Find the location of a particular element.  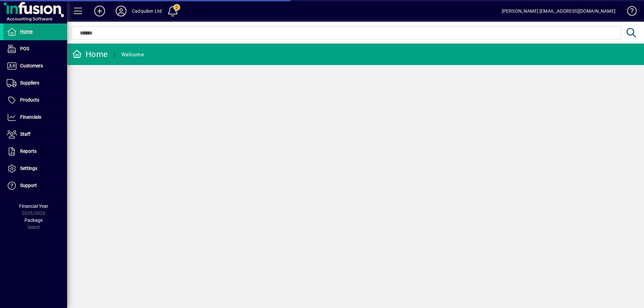

a: Reports is located at coordinates (35, 152).